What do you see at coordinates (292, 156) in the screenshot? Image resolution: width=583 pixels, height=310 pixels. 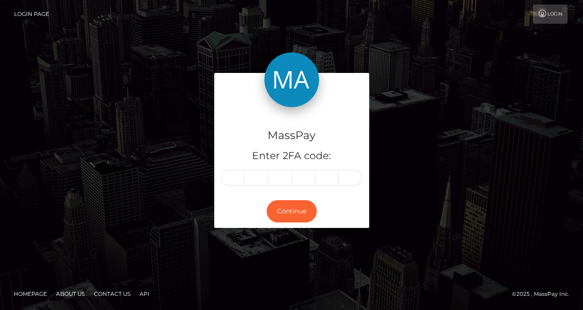 I see `h5: Enter 2FA code:` at bounding box center [292, 156].